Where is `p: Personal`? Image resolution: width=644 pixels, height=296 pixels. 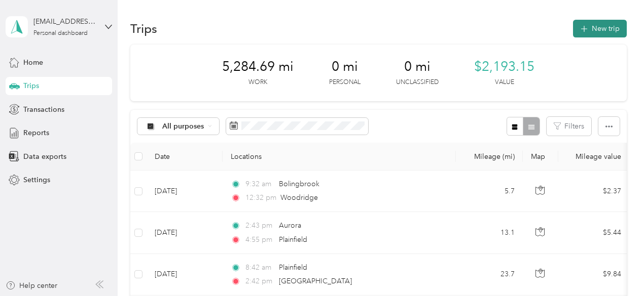 p: Personal is located at coordinates (344, 83).